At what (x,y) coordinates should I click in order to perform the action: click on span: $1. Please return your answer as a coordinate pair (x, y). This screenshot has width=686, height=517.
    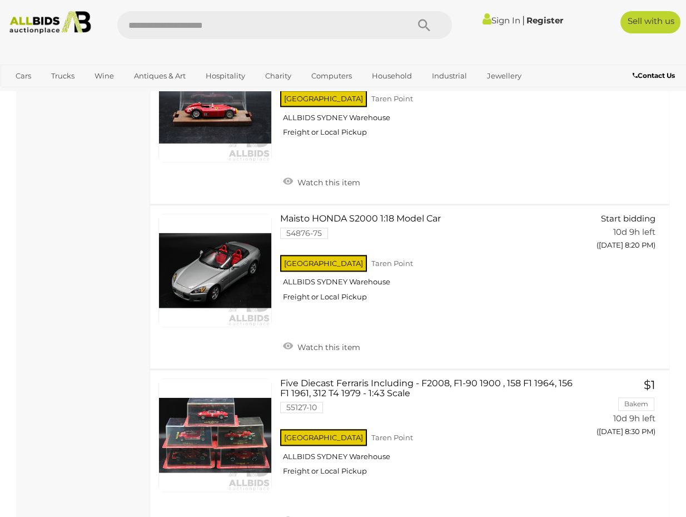
    Looking at the image, I should click on (650, 384).